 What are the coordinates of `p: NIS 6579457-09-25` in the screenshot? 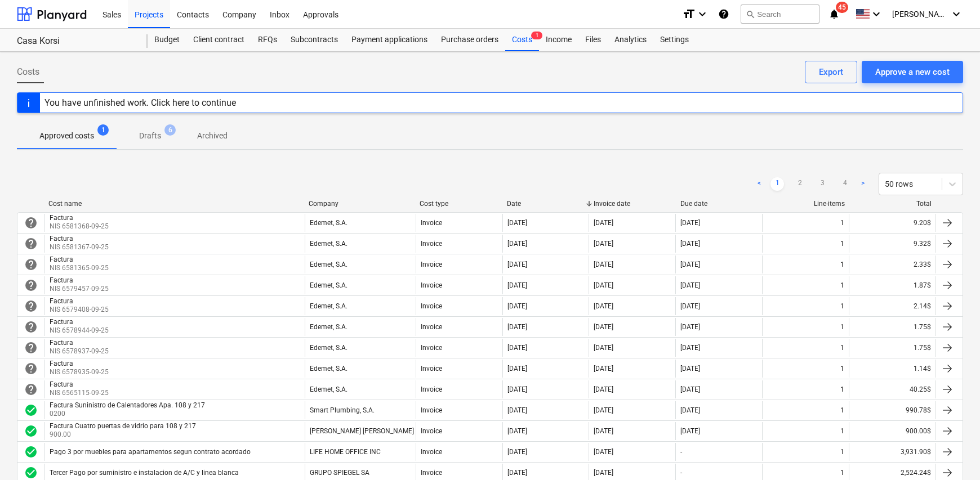 It's located at (79, 289).